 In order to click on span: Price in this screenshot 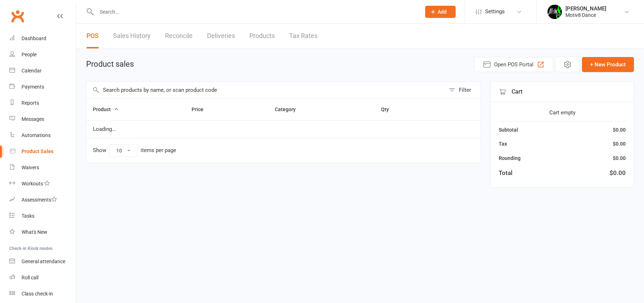, I will do `click(201, 109)`.